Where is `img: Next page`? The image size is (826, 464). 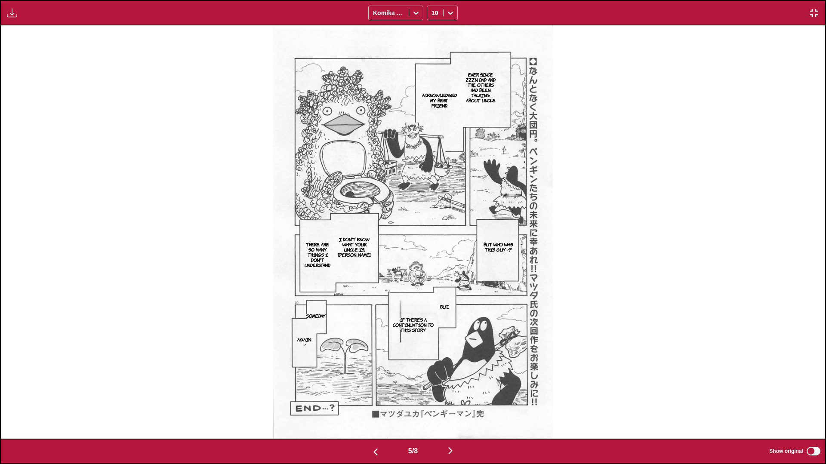 img: Next page is located at coordinates (450, 451).